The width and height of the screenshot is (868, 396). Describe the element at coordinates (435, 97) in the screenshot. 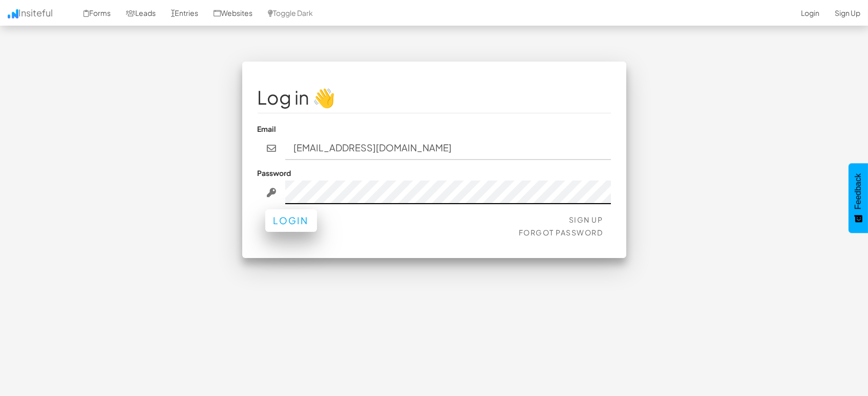

I see `h1: Log in 👋` at that location.